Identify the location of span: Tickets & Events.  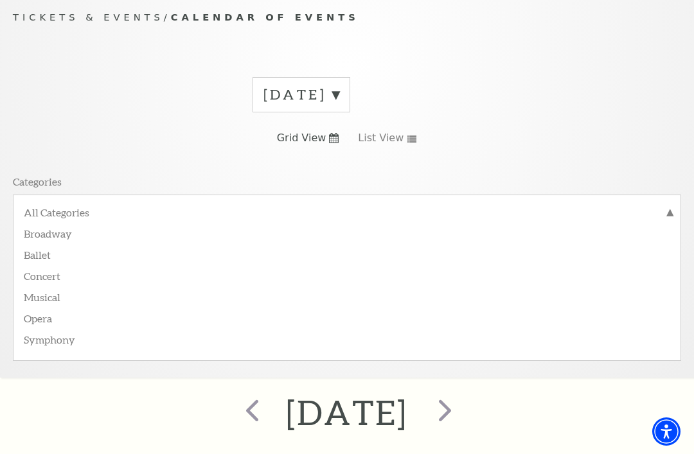
(88, 17).